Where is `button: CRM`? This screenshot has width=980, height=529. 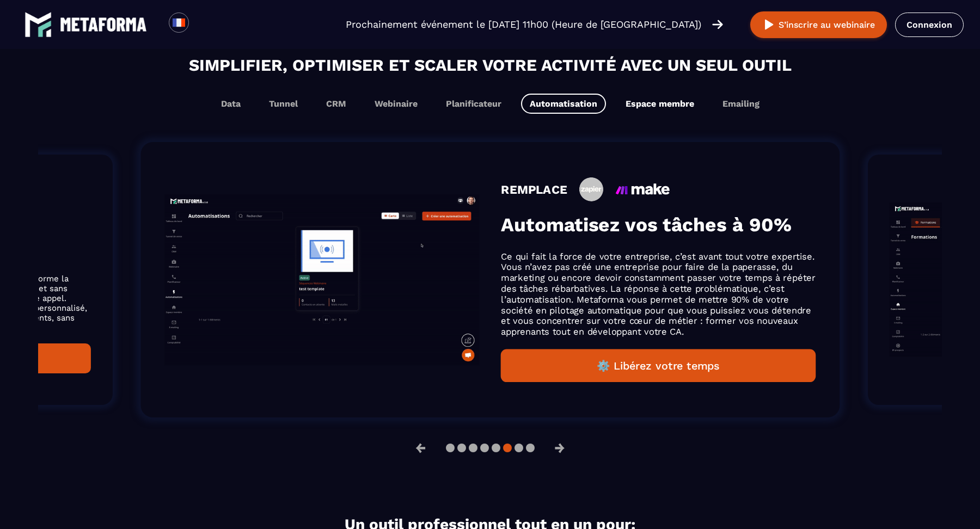 button: CRM is located at coordinates (336, 104).